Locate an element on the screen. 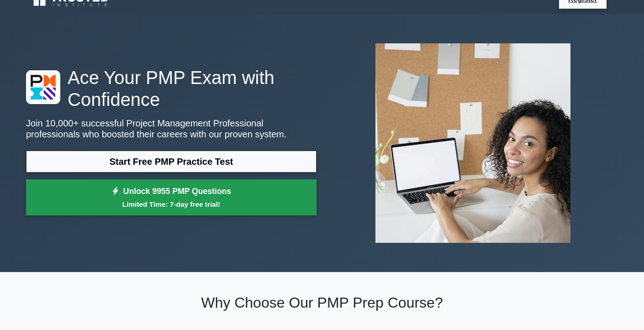  p: Join 10,000+ successful Project Management Professional professionals who boosted their careers w... is located at coordinates (171, 129).